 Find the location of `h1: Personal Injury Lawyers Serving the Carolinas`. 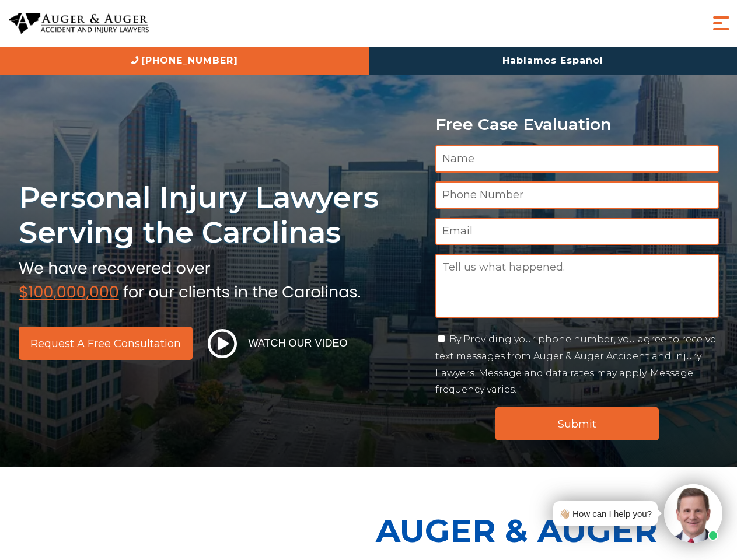

h1: Personal Injury Lawyers Serving the Carolinas is located at coordinates (220, 215).